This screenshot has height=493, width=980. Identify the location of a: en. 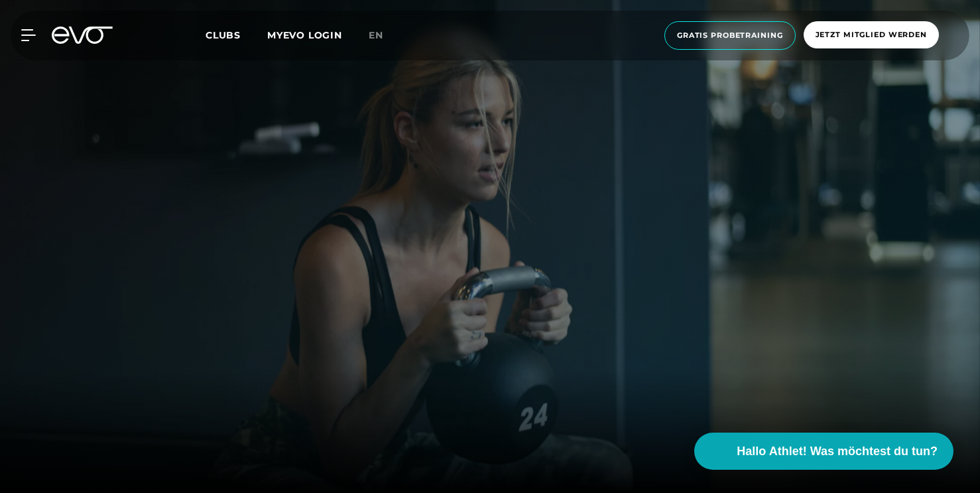
(384, 35).